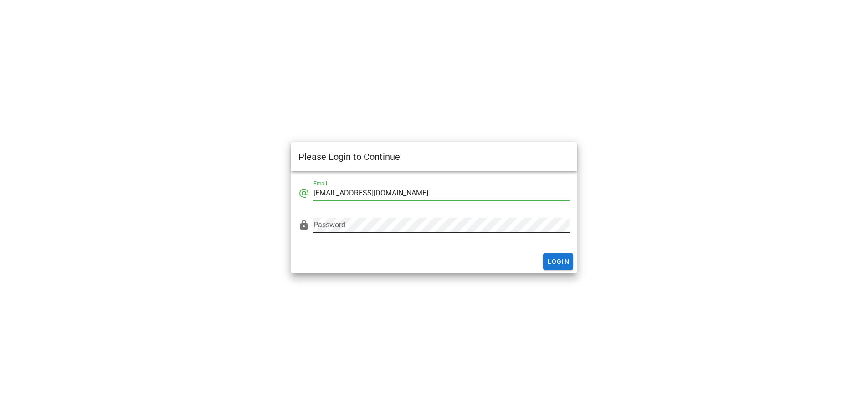 The height and width of the screenshot is (415, 868). Describe the element at coordinates (320, 184) in the screenshot. I see `label: Email` at that location.